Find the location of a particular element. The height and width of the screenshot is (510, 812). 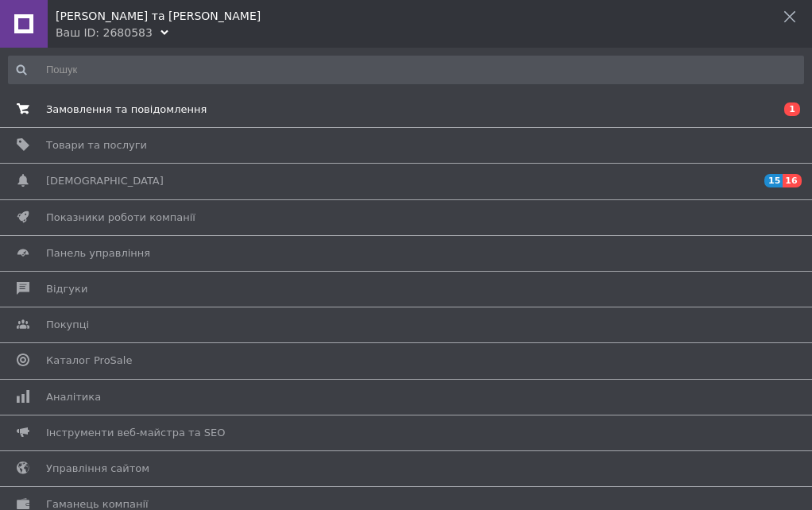

span: Інструменти веб-майстра та SEO is located at coordinates (136, 432).